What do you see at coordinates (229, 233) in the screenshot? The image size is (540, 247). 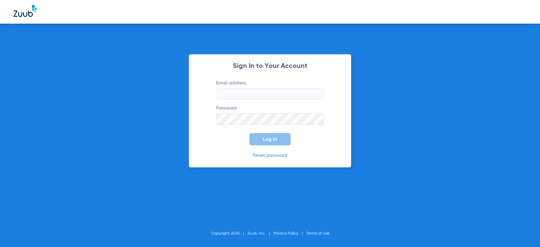 I see `li: Copyright 2025` at bounding box center [229, 233].